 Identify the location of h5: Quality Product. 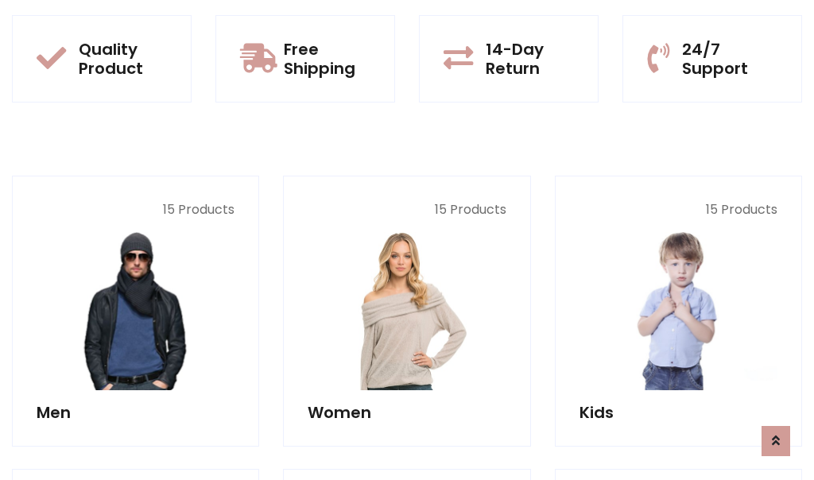
(122, 59).